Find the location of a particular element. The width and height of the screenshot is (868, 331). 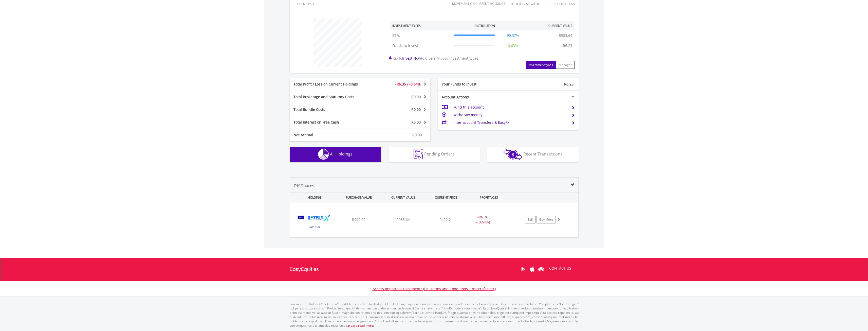

a: Access Important Documents (i.e. Terms and Conditions, Cost Profile etc) is located at coordinates (434, 289).